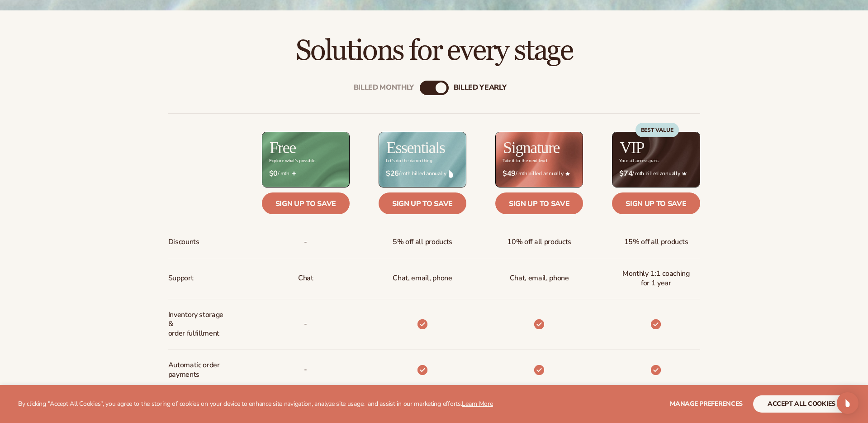 The image size is (868, 423). Describe the element at coordinates (706, 403) in the screenshot. I see `span: Manage preferences` at that location.